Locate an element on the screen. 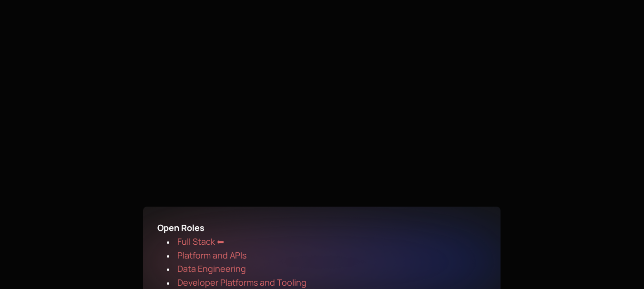 The width and height of the screenshot is (644, 289). a: Developer Platforms and Tooling is located at coordinates (242, 283).